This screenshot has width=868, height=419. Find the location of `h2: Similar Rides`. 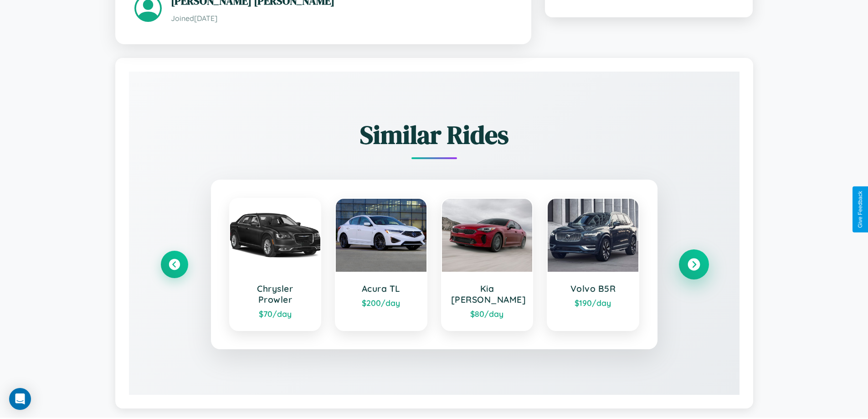

h2: Similar Rides is located at coordinates (434, 135).